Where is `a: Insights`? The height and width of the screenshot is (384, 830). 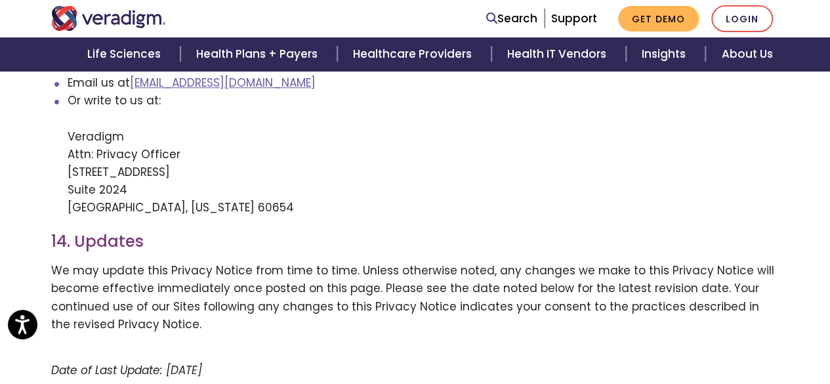
a: Insights is located at coordinates (665, 54).